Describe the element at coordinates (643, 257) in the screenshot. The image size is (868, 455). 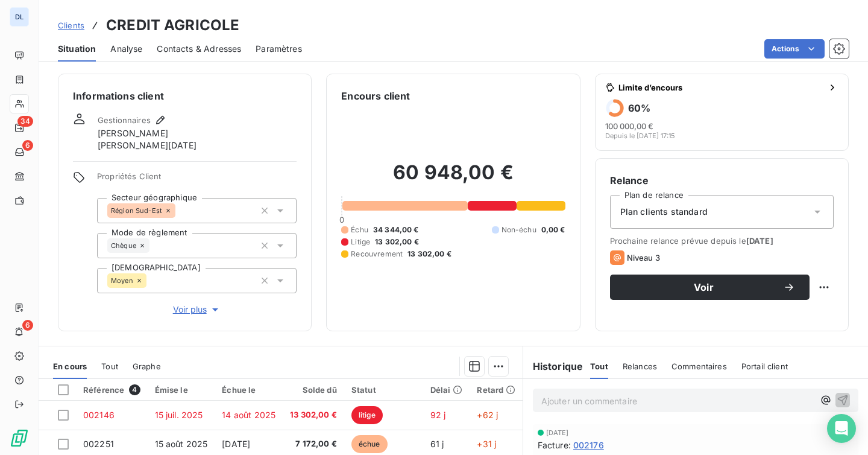
I see `span: Niveau 3` at that location.